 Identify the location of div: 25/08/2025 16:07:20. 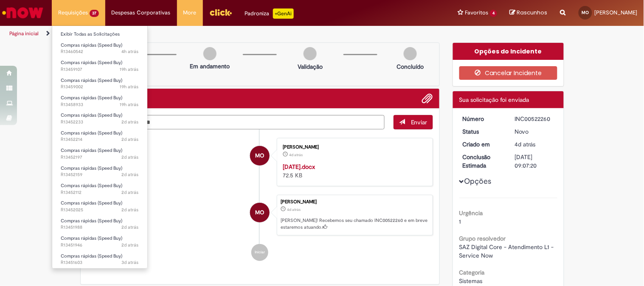
(534, 144).